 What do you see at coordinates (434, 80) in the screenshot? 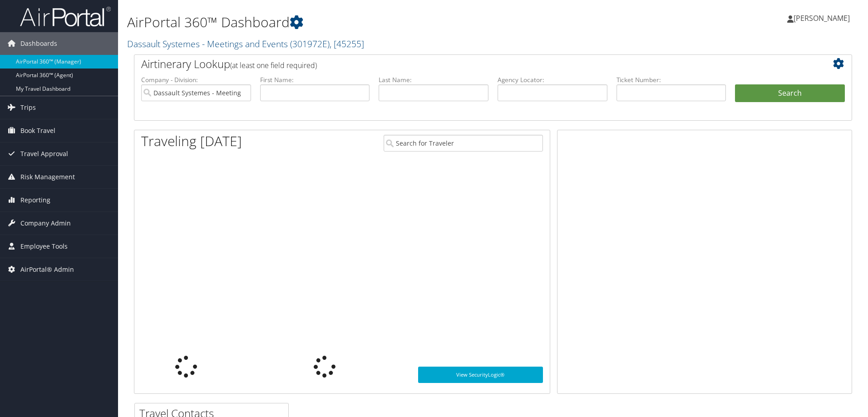
I see `label: Last Name:` at bounding box center [434, 80].